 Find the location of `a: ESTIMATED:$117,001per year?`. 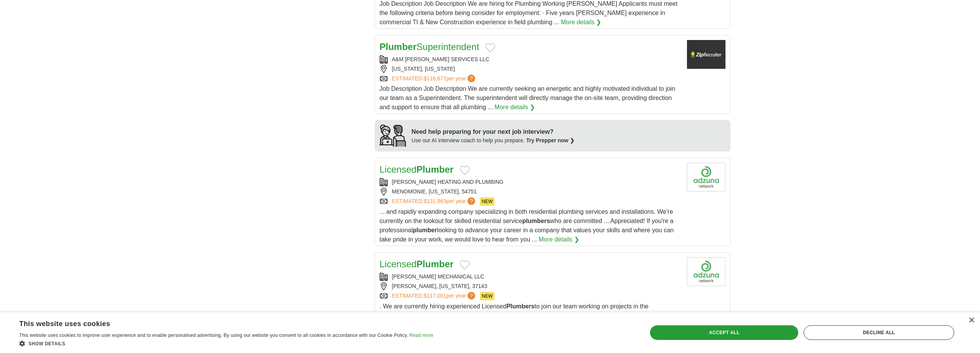

a: ESTIMATED:$117,001per year? is located at coordinates (435, 296).